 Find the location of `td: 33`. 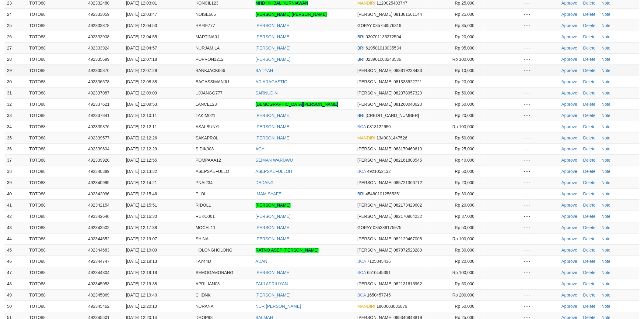

td: 33 is located at coordinates (15, 115).